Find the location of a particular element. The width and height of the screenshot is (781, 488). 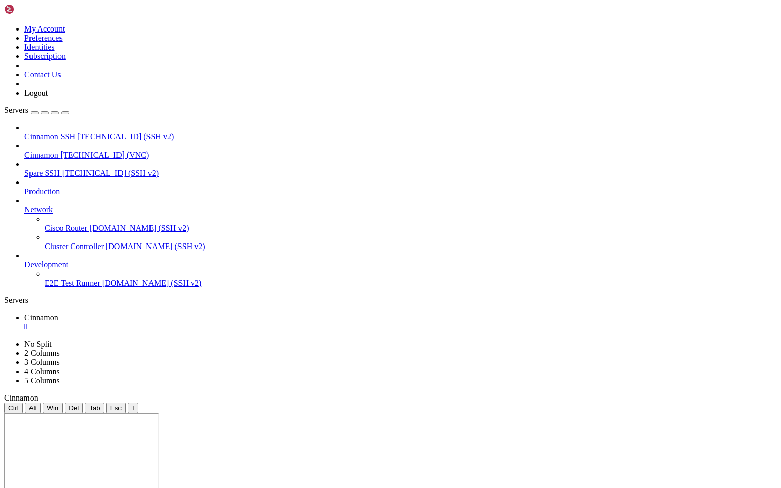

span: Del is located at coordinates (74, 408).